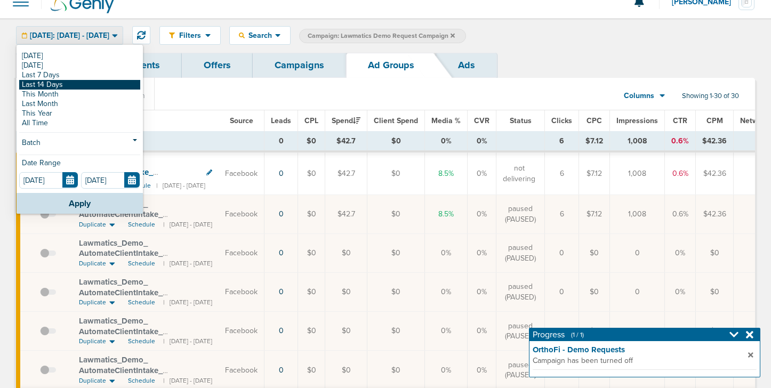  Describe the element at coordinates (79, 114) in the screenshot. I see `a: This Year` at that location.